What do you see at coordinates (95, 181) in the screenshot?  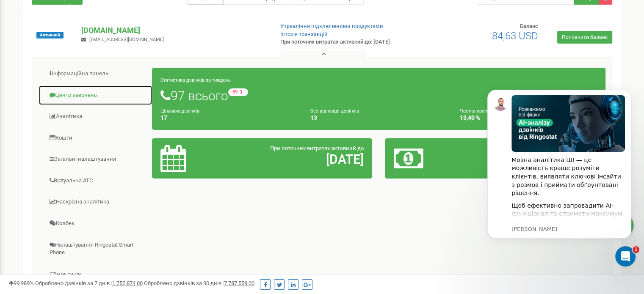 I see `a: Віртуальна АТС` at bounding box center [95, 181].